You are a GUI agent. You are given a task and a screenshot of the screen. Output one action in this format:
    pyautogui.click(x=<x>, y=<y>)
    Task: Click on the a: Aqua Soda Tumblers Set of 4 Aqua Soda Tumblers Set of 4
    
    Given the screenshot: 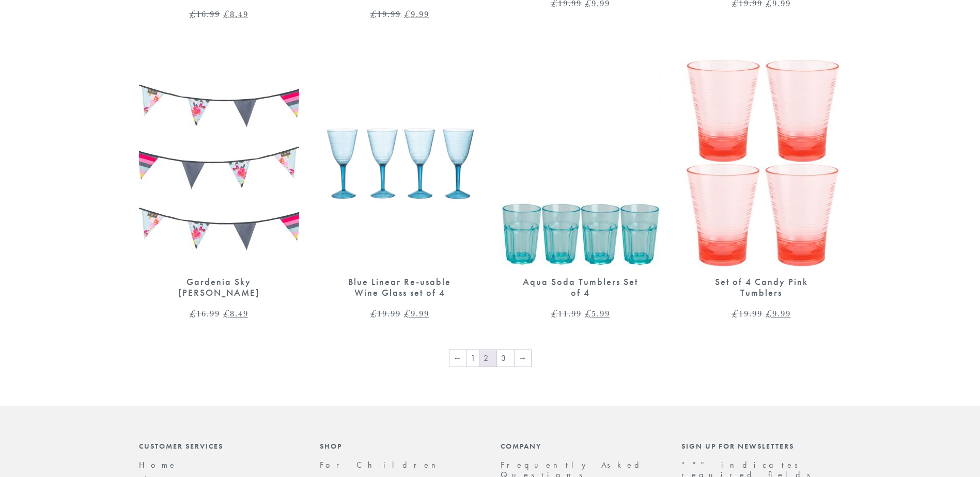 What is the action you would take?
    pyautogui.click(x=580, y=189)
    